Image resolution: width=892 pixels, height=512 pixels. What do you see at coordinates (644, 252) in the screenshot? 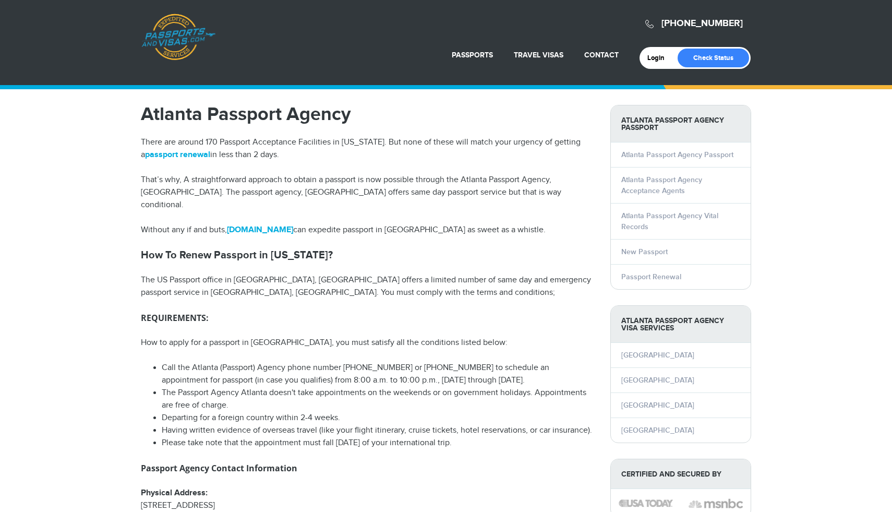
I see `a: New Passport` at bounding box center [644, 252].